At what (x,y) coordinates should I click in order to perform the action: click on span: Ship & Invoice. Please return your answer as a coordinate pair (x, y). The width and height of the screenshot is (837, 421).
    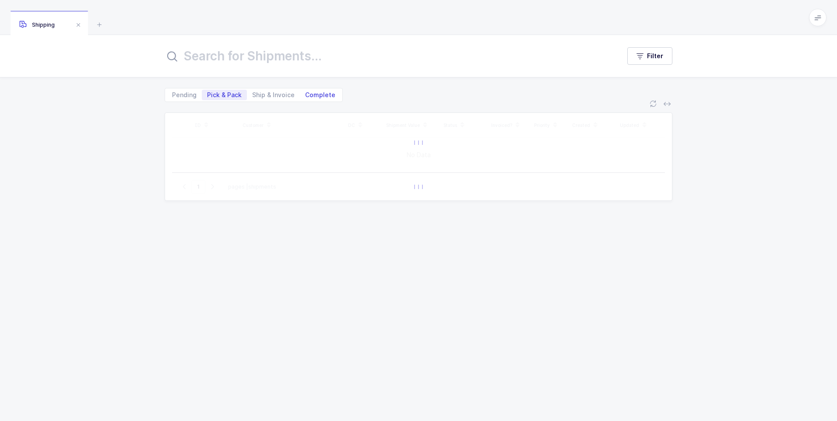
    Looking at the image, I should click on (273, 95).